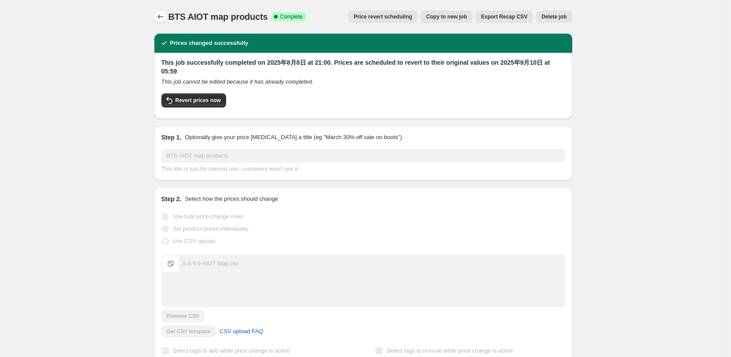 The image size is (731, 357). Describe the element at coordinates (208, 216) in the screenshot. I see `span: Use bulk price change rules` at that location.